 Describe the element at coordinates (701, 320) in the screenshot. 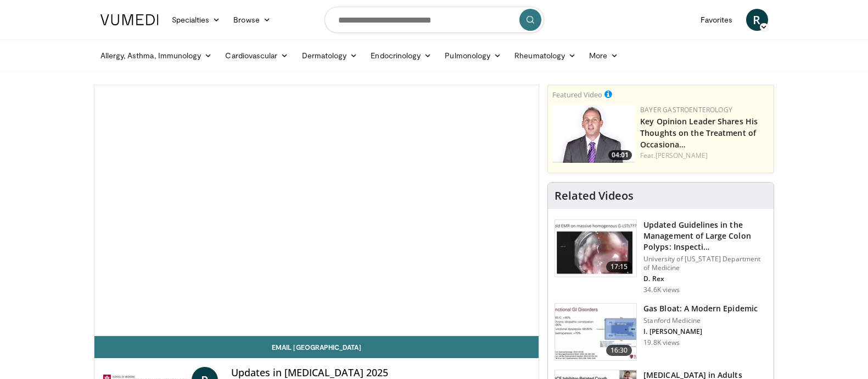

I see `p: Stanford Medicine` at that location.